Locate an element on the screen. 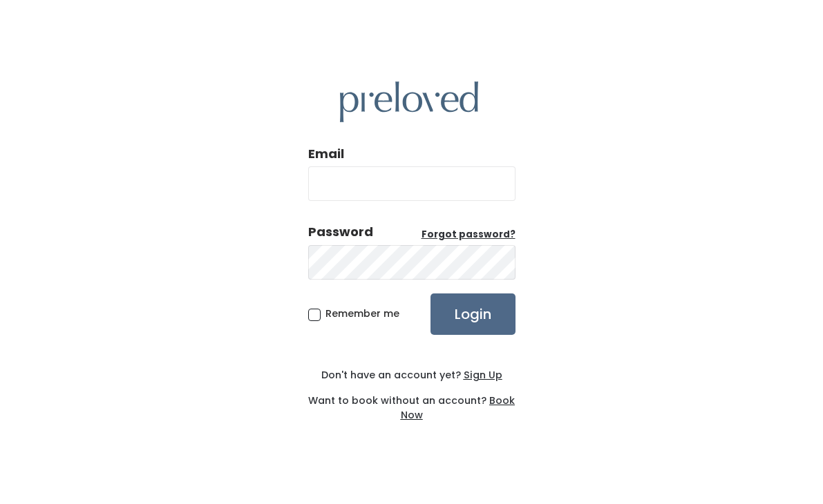  a: Forgot password? is located at coordinates (469, 235).